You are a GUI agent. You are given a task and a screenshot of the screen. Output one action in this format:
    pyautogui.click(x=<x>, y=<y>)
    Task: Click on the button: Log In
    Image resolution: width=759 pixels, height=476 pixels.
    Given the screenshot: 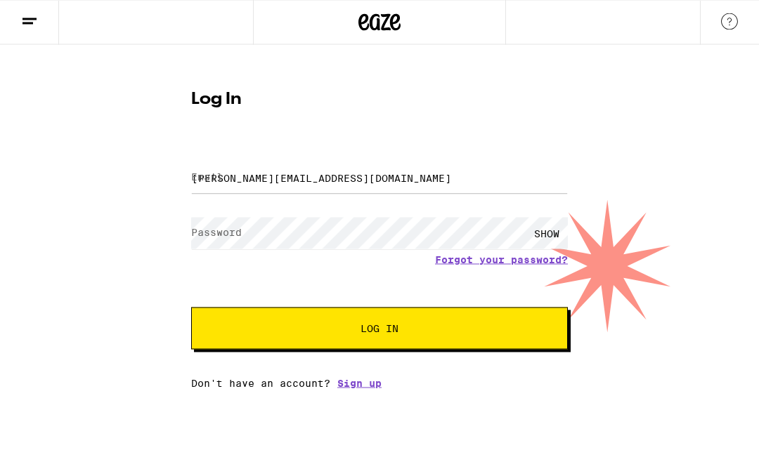 What is the action you would take?
    pyautogui.click(x=379, y=329)
    